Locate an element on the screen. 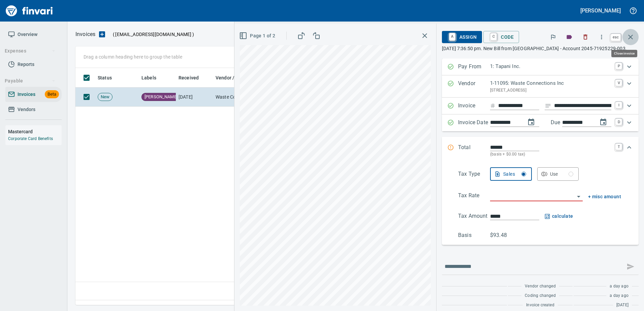 The width and height of the screenshot is (644, 311). button: Sales is located at coordinates (511, 174).